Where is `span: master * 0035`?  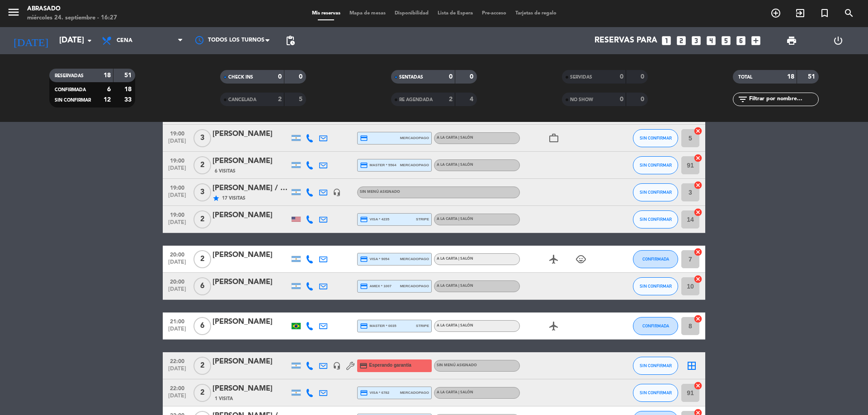
span: master * 0035 is located at coordinates (378, 326).